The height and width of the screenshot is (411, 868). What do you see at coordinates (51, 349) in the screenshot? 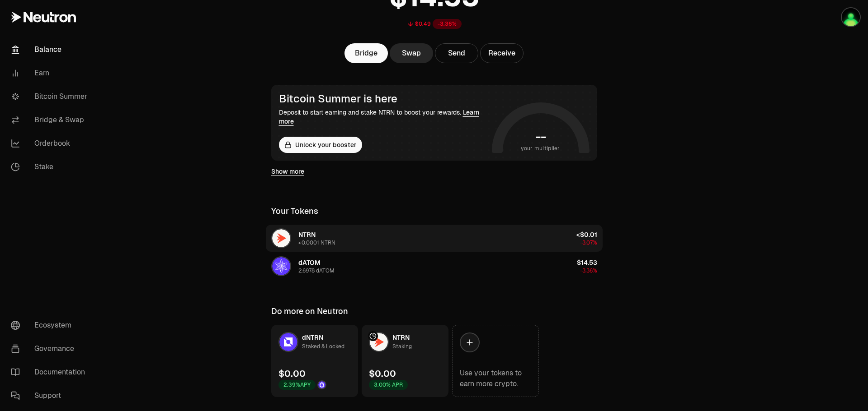
I see `a: Governance` at bounding box center [51, 349].